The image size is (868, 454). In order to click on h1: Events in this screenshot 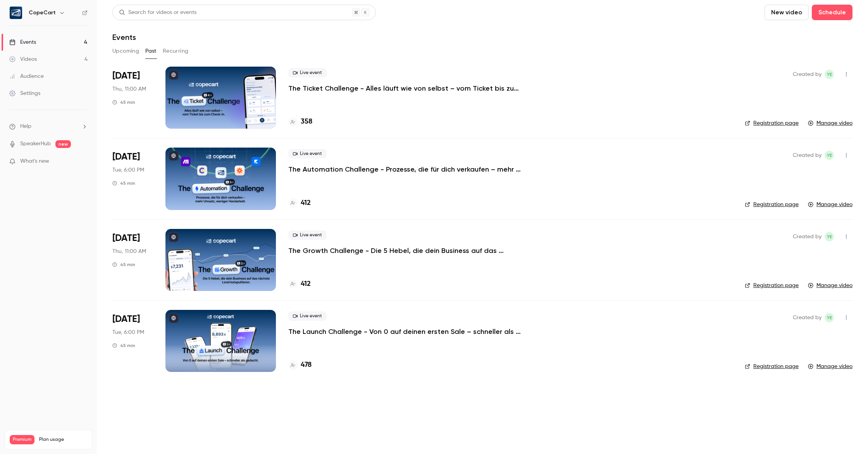, I will do `click(124, 37)`.